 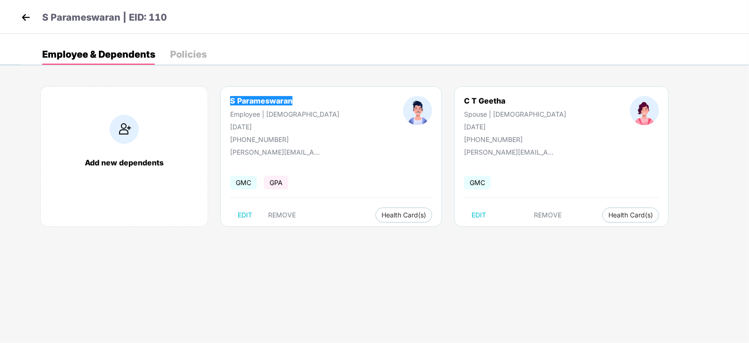 I want to click on div: S Parameswaran, so click(x=284, y=101).